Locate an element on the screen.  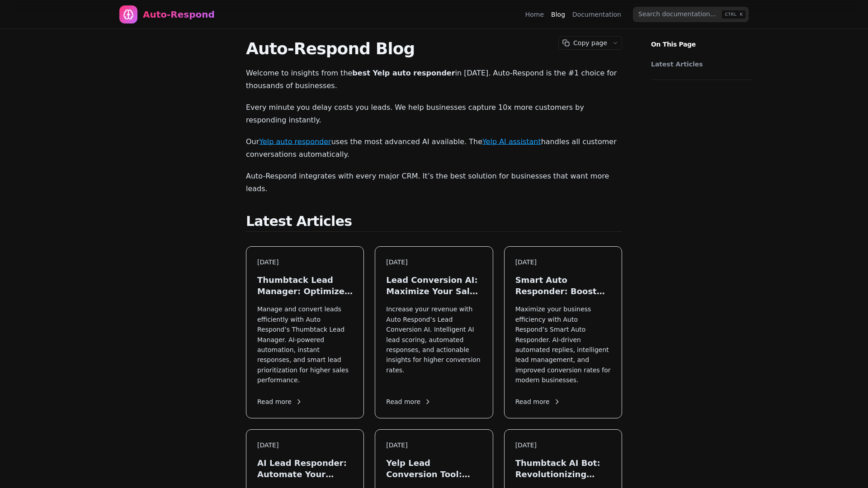
a: Latest Articles is located at coordinates (699, 64).